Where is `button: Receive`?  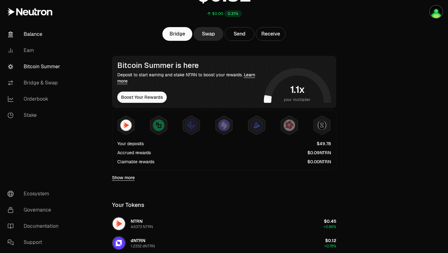
button: Receive is located at coordinates (271, 34).